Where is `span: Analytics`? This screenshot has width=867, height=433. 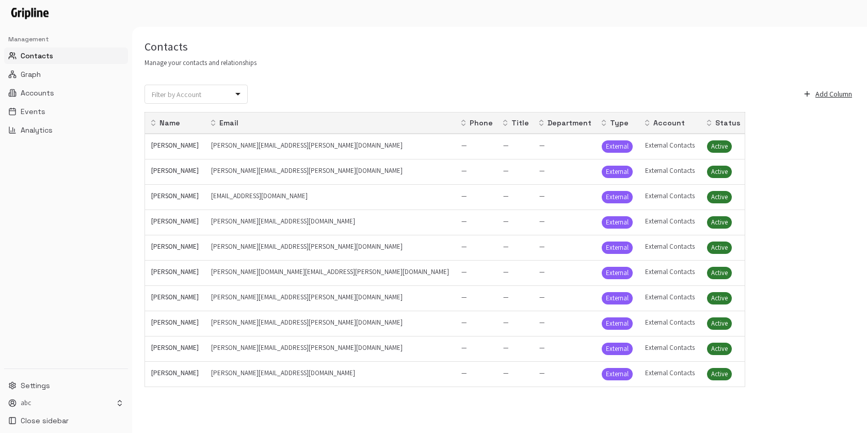 span: Analytics is located at coordinates (37, 130).